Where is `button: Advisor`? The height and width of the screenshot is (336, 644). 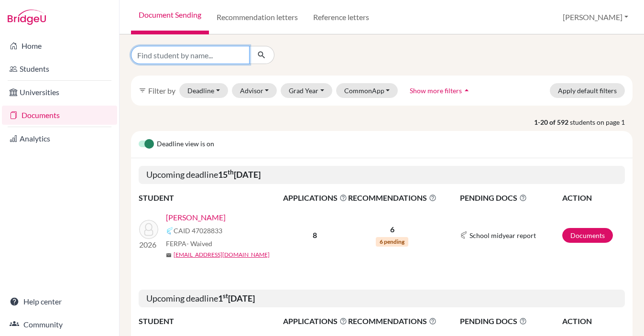 button: Advisor is located at coordinates (254, 90).